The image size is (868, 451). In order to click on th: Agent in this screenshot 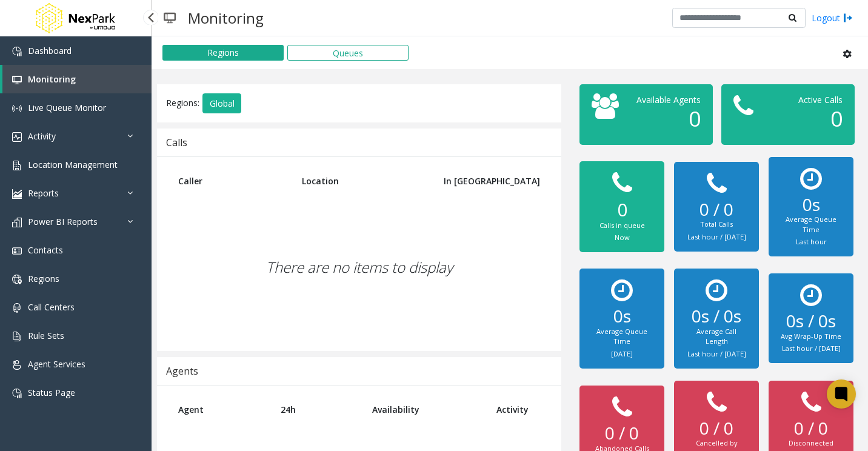, I will do `click(220, 410)`.